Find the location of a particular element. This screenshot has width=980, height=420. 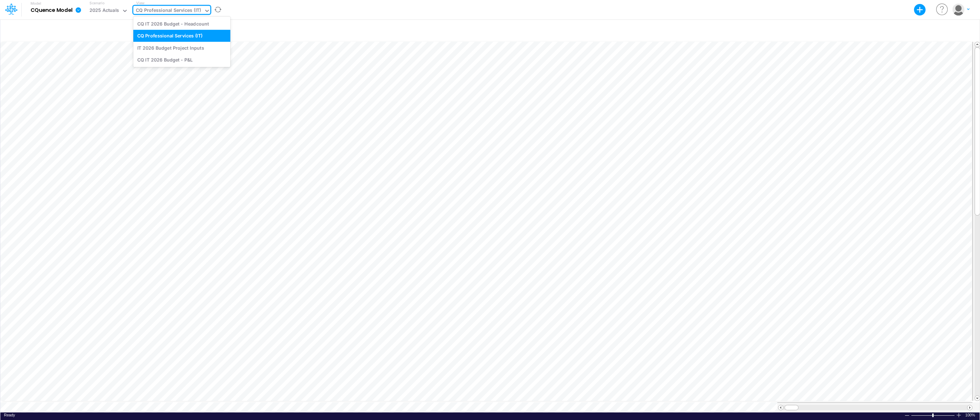

div: Zoom Out is located at coordinates (907, 415).